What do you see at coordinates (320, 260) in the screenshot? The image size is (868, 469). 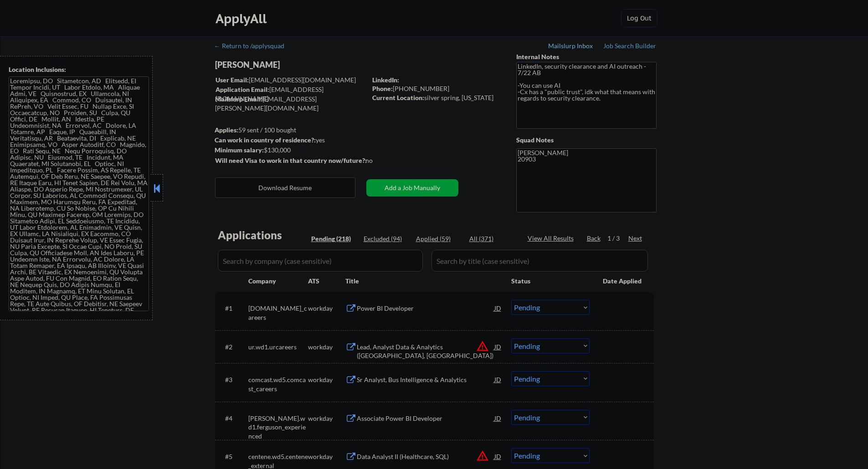 I see `input: Search by company (case sensitive)` at bounding box center [320, 260].